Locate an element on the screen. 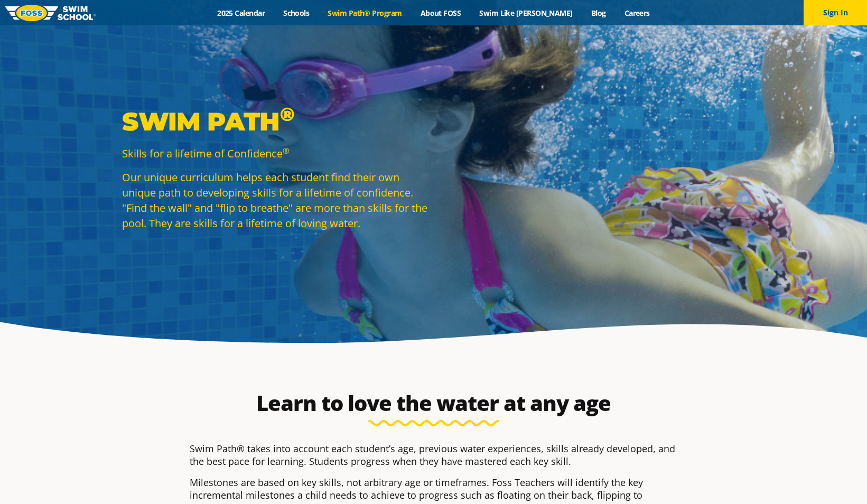  h2: Learn to love the water at any age is located at coordinates (434, 403).